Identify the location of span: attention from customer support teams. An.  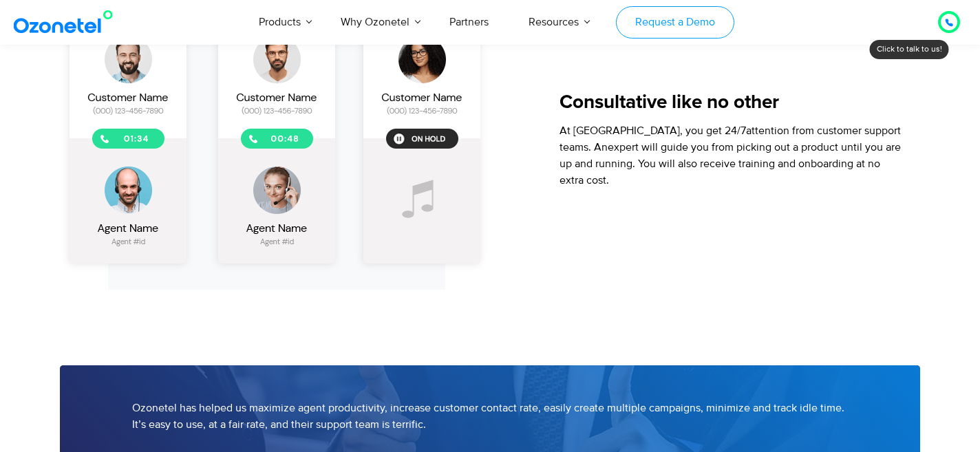
(730, 139).